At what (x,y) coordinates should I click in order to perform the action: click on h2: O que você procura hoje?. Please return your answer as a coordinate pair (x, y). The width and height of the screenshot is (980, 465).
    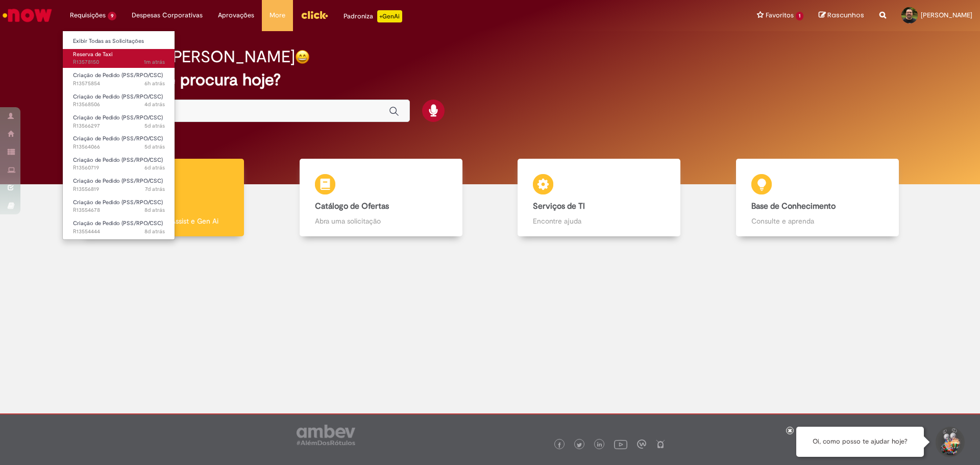
    Looking at the image, I should click on (490, 80).